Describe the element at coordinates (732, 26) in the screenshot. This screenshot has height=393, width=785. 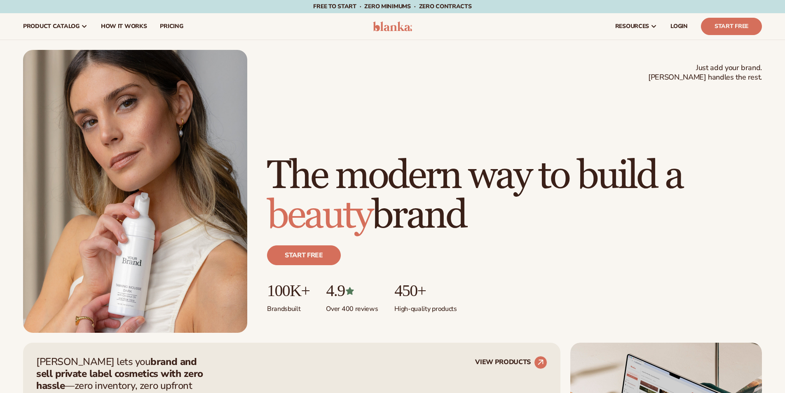
I see `a: Start Free` at that location.